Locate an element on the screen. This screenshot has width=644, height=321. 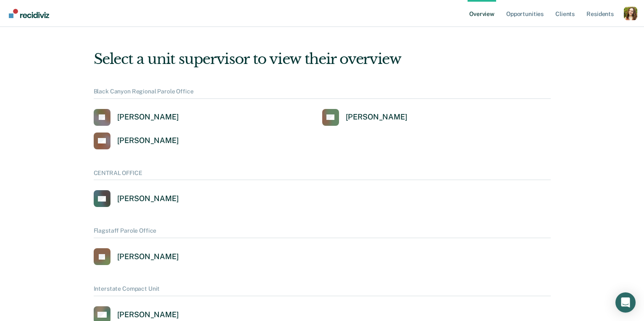
img: Recidiviz is located at coordinates (29, 14).